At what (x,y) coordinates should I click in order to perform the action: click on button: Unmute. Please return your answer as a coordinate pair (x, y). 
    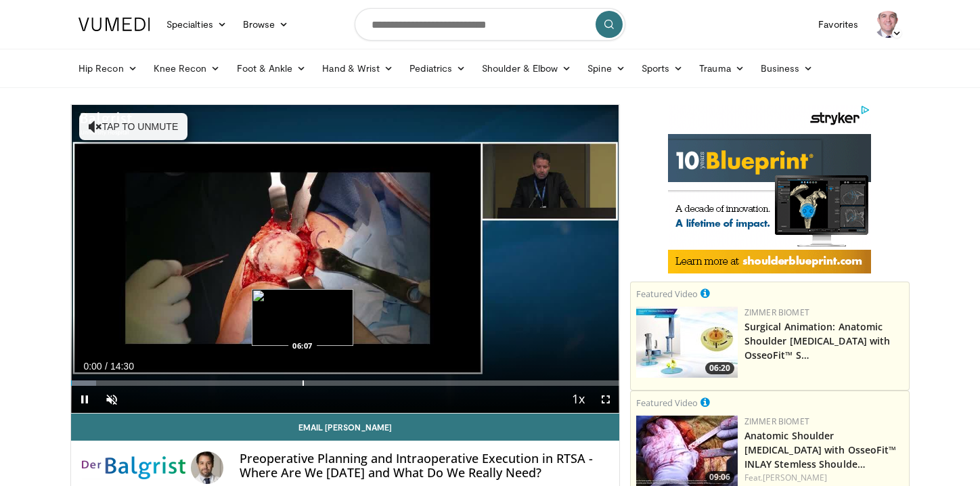
    Looking at the image, I should click on (112, 400).